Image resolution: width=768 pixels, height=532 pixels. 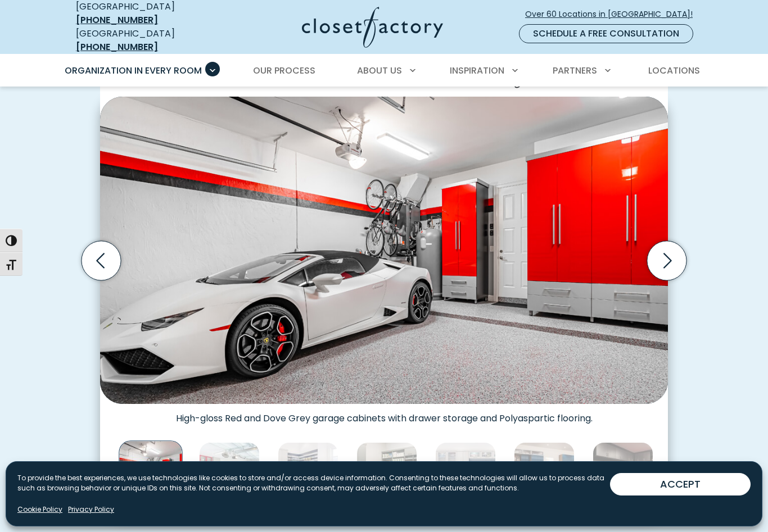 I want to click on span: Locations, so click(x=674, y=70).